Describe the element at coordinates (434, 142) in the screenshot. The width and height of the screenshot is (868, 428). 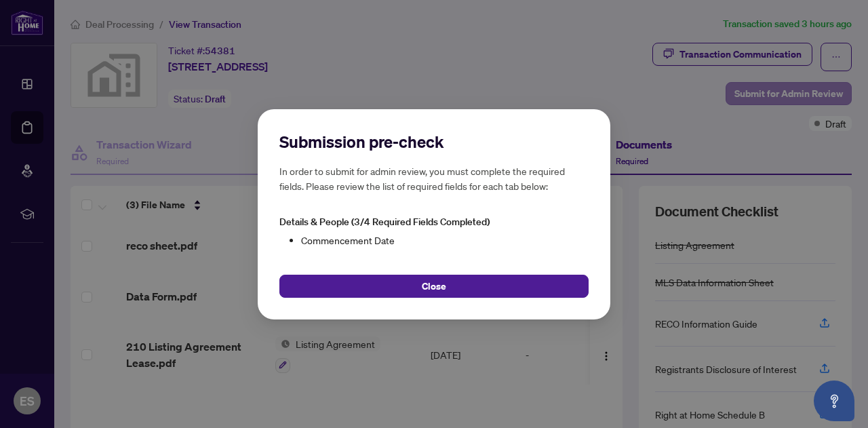
I see `h2: Submission pre-check` at that location.